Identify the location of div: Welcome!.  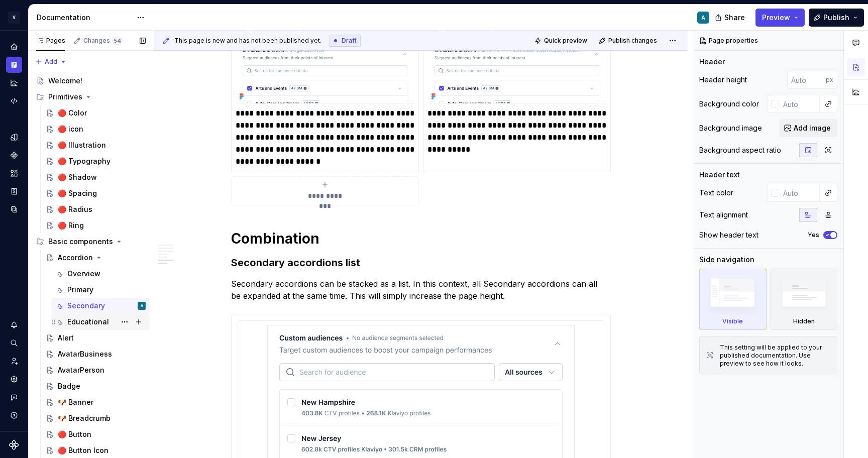
(66, 81).